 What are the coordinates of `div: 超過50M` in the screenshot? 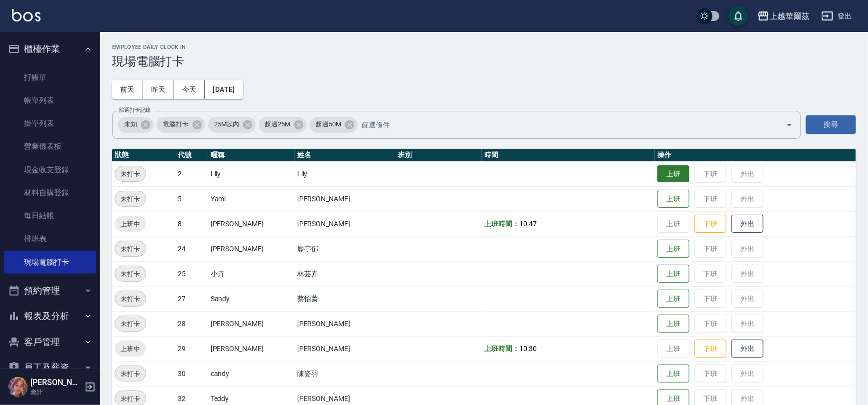 It's located at (333, 125).